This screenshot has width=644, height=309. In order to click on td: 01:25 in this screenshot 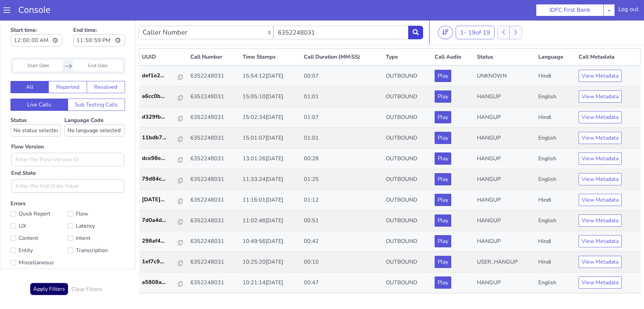, I will do `click(342, 159)`.